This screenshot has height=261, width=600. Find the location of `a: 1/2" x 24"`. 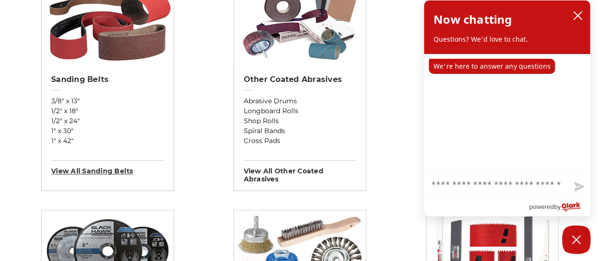

a: 1/2" x 24" is located at coordinates (108, 121).